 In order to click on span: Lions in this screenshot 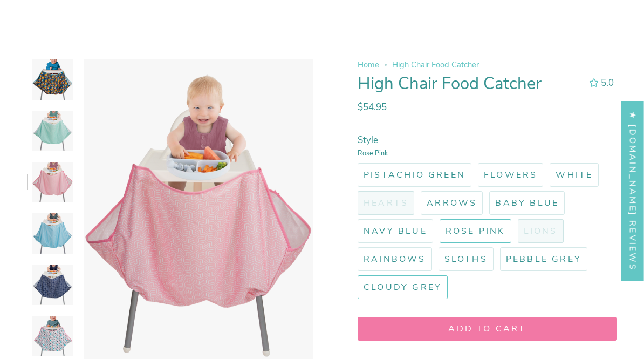, I will do `click(541, 231)`.